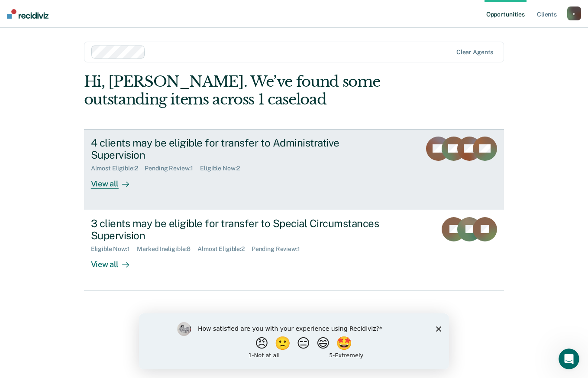  I want to click on button: 4, so click(185, 30).